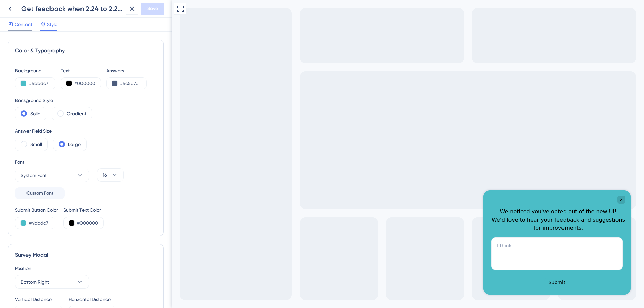  Describe the element at coordinates (74, 92) in the screenshot. I see `button: Submit survey` at that location.